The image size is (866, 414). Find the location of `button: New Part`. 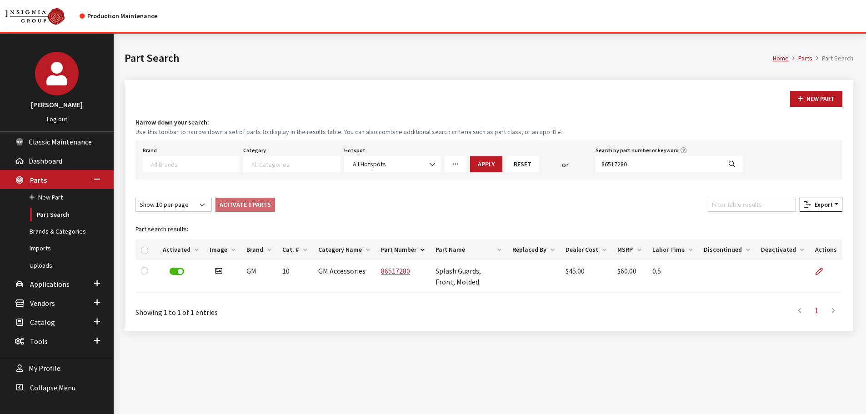

button: New Part is located at coordinates (816, 99).